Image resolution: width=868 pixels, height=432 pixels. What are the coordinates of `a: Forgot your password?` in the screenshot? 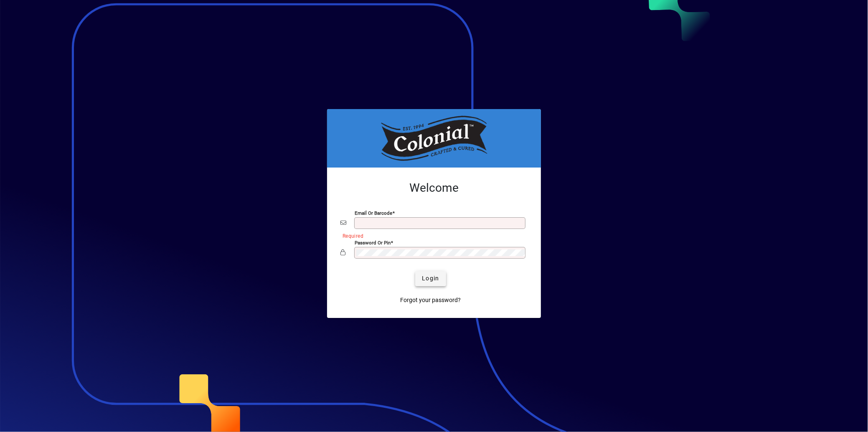 It's located at (430, 300).